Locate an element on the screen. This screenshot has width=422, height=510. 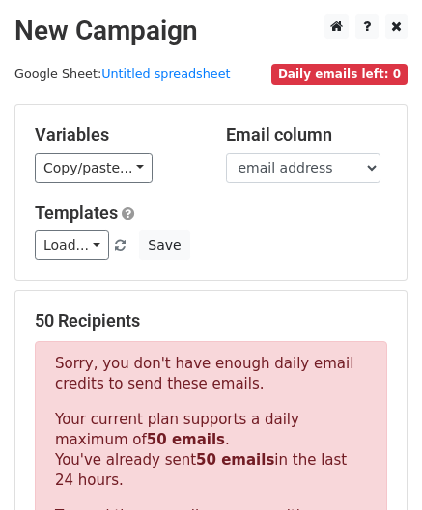
p: Your current plan supports a daily maximum of . You've already sent in the last 24 hours. is located at coordinates (210, 451).